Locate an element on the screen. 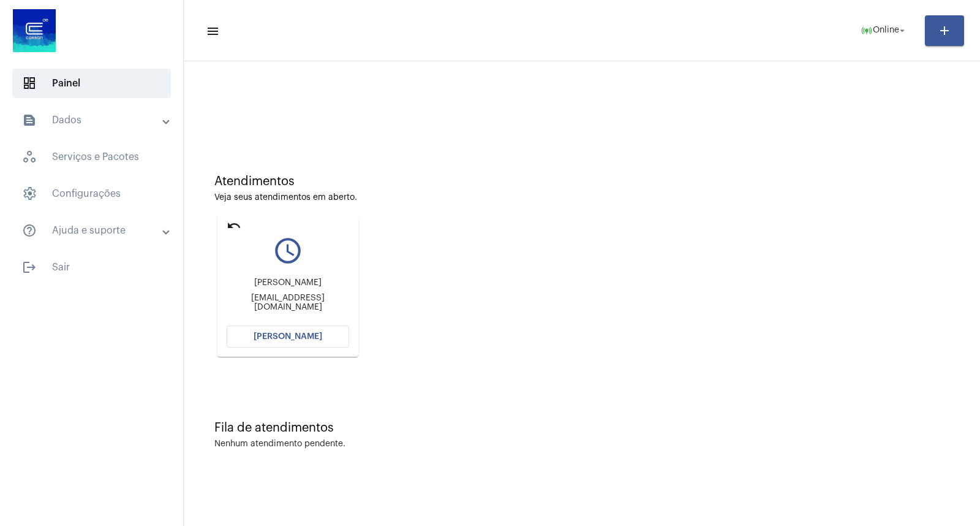  mat-icon: undo is located at coordinates (234, 226).